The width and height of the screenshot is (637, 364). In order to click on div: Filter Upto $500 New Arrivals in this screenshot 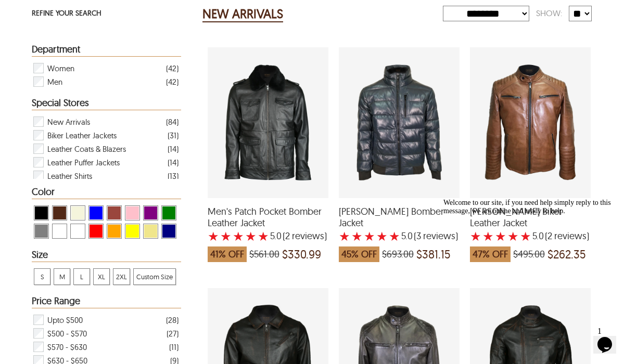, I will do `click(105, 320)`.